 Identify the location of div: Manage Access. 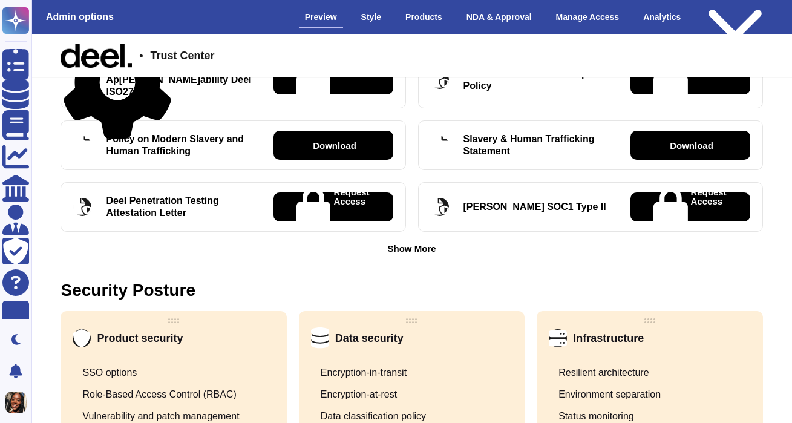
(587, 17).